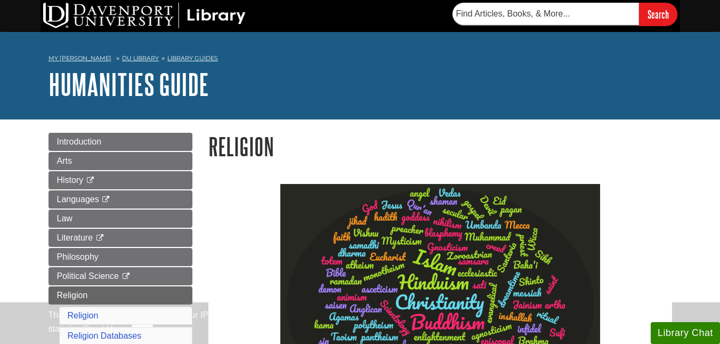  I want to click on span: Arts, so click(64, 160).